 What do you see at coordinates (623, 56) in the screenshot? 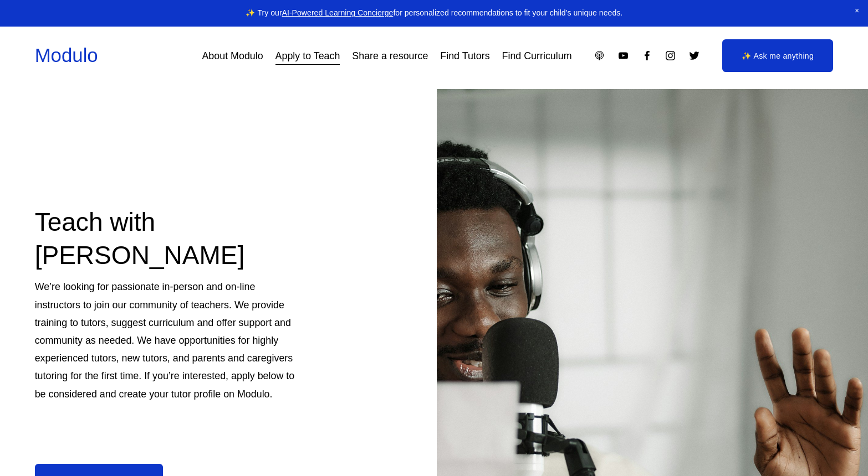
I see `a: YouTube` at bounding box center [623, 56].